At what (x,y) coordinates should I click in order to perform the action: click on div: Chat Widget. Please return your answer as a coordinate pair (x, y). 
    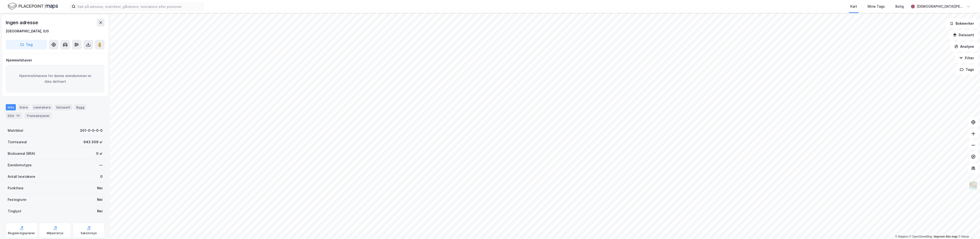
    Looking at the image, I should click on (968, 227).